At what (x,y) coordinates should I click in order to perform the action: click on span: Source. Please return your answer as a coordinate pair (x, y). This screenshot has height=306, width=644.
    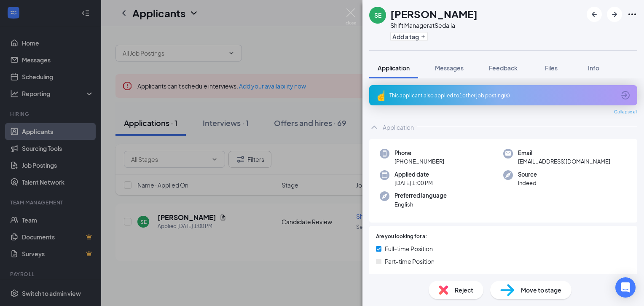
    Looking at the image, I should click on (527, 174).